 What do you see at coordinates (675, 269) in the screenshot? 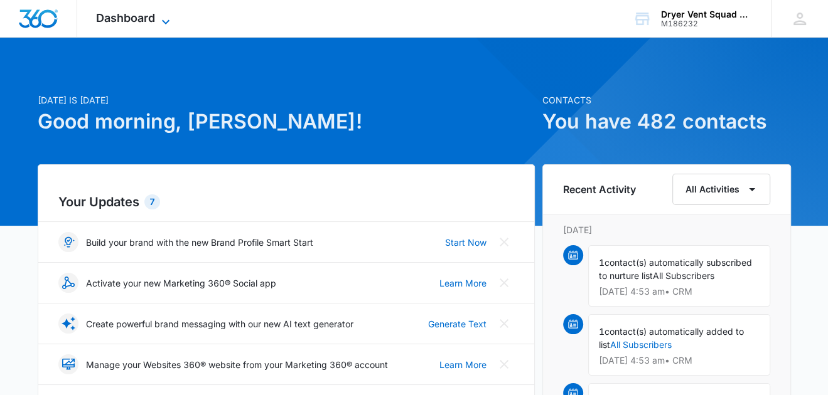
I see `span: contact(s) automatically subscribed to nurture list` at bounding box center [675, 269].